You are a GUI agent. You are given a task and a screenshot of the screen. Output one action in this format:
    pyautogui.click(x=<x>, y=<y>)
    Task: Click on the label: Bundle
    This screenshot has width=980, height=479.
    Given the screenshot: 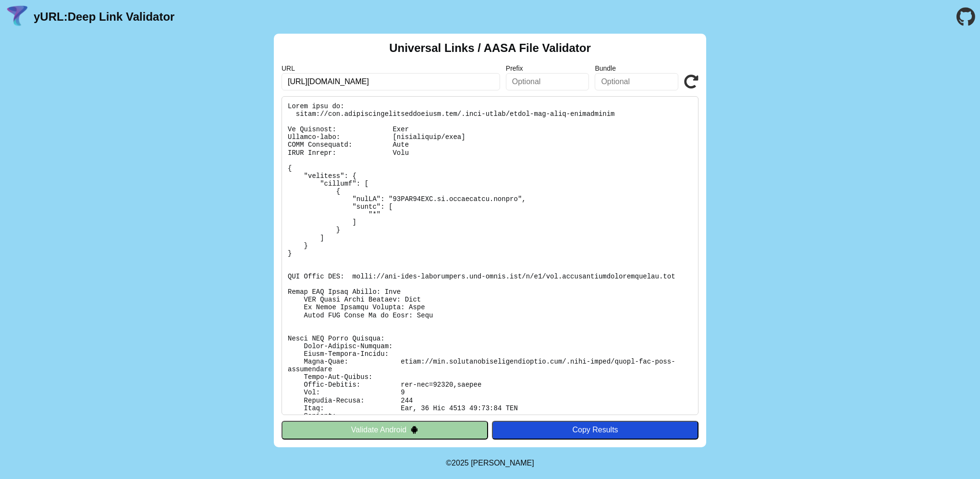 What is the action you would take?
    pyautogui.click(x=637, y=68)
    